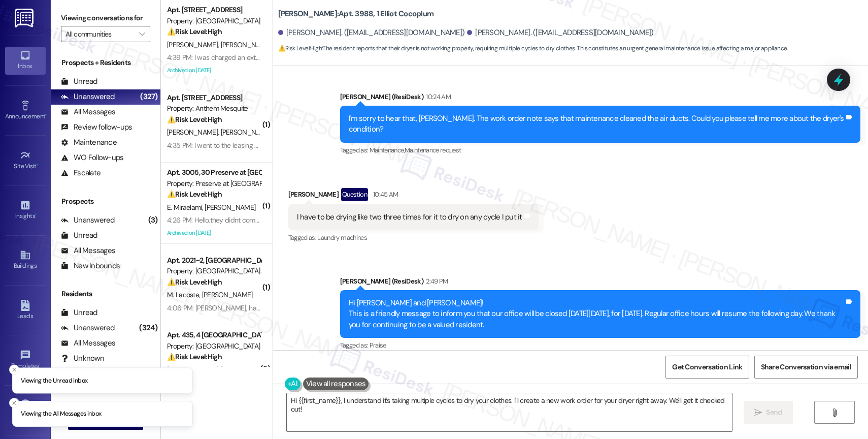  I want to click on span: Share Conversation via email, so click(806, 366).